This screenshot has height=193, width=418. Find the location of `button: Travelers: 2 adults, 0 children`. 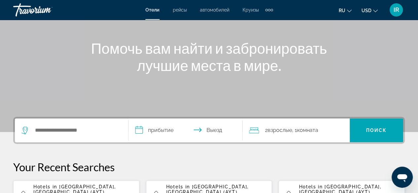

button: Travelers: 2 adults, 0 children is located at coordinates (296, 130).